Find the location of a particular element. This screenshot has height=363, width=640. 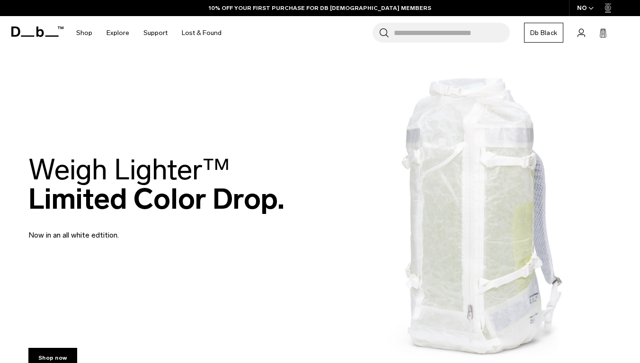

a: Explore is located at coordinates (118, 33).